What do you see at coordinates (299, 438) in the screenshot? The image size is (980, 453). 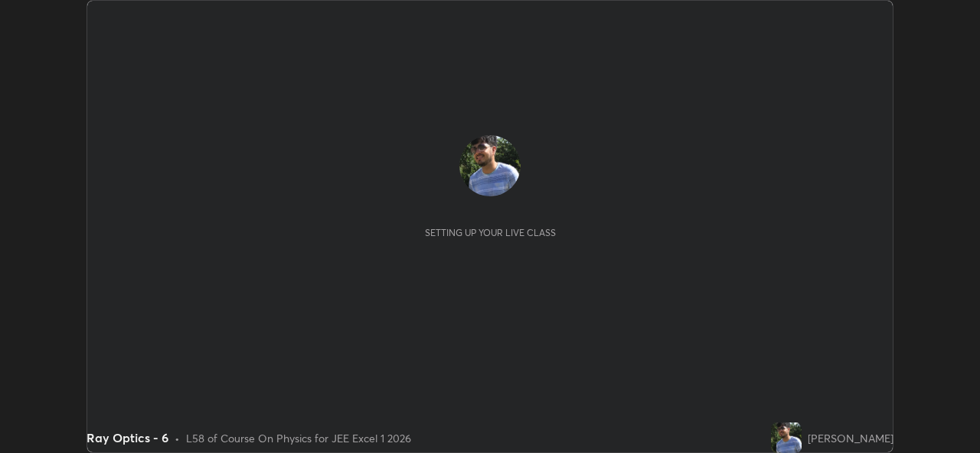 I see `div: L58 of Course On Physics for JEE Excel 1 2026` at bounding box center [299, 438].